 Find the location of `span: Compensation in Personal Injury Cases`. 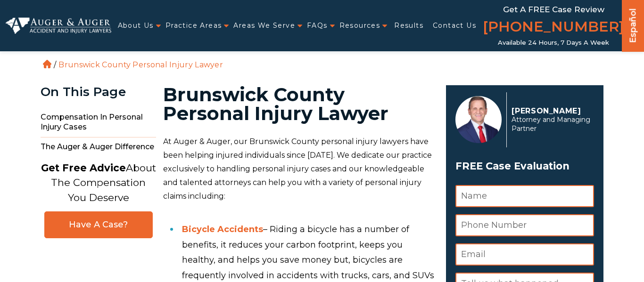

span: Compensation in Personal Injury Cases is located at coordinates (98, 122).